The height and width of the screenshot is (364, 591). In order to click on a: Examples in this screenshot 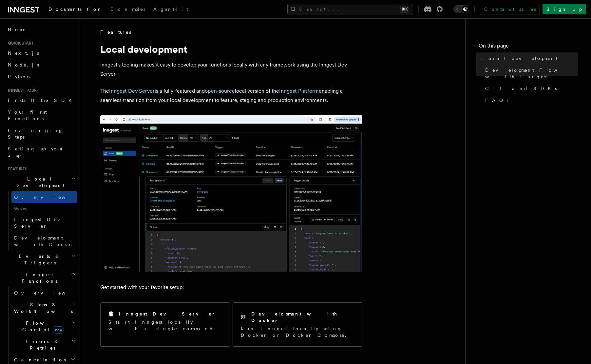, I will do `click(127, 10)`.